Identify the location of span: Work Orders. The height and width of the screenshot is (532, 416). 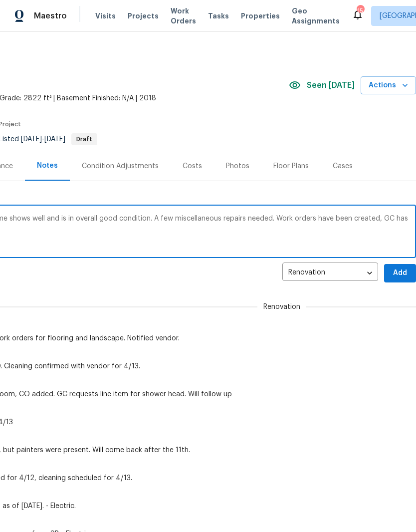
(183, 16).